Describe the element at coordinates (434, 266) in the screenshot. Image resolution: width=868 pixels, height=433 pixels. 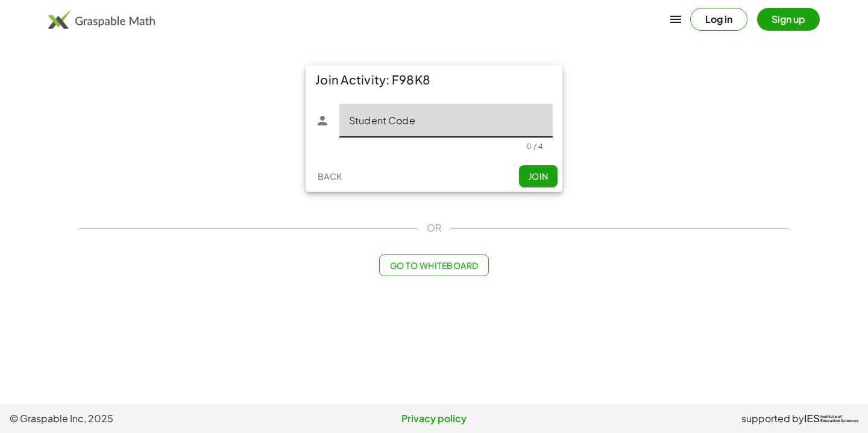
I see `button: Go to Whiteboard` at that location.